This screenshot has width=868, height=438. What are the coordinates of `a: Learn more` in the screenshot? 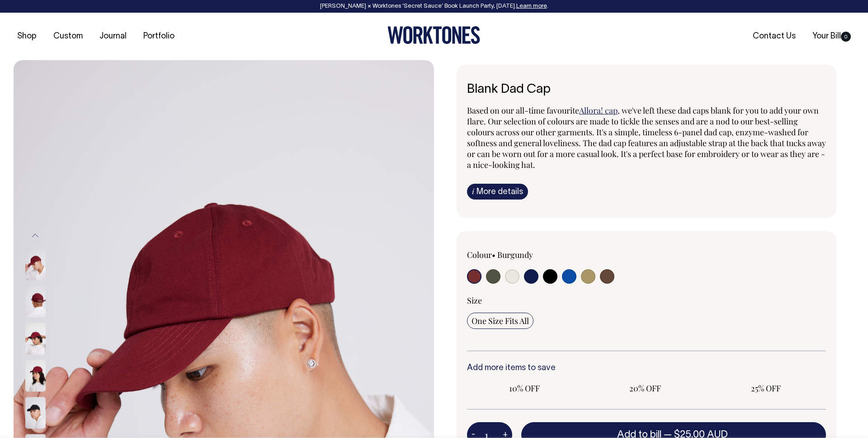 It's located at (532, 6).